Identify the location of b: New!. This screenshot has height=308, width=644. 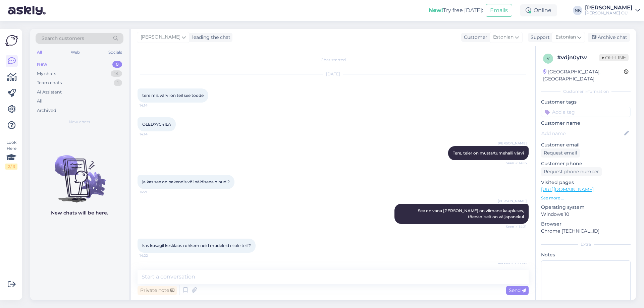
(435, 10).